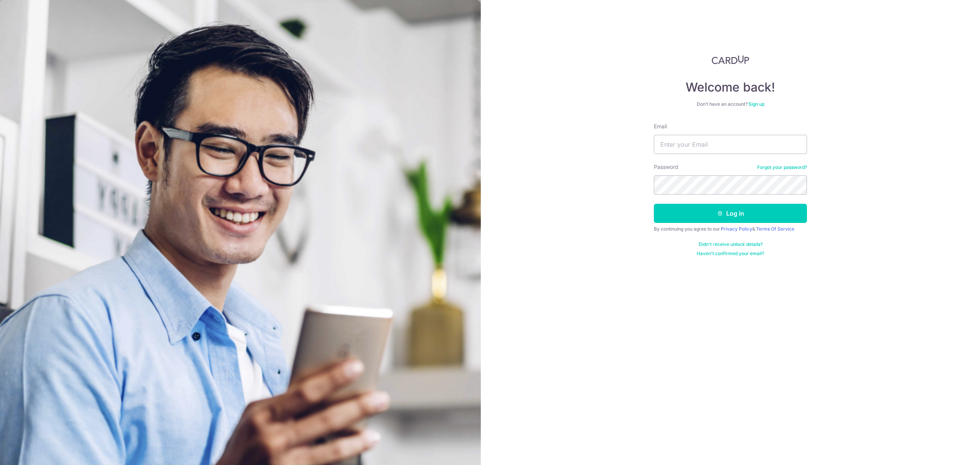  I want to click on a: Forgot your password?, so click(782, 167).